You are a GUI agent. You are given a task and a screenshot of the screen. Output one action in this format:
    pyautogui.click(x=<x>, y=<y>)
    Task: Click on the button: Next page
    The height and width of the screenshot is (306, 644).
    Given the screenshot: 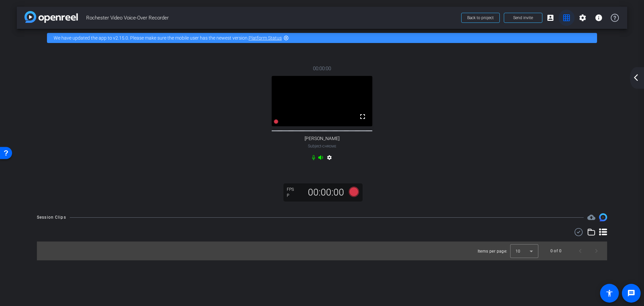 What is the action you would take?
    pyautogui.click(x=596, y=251)
    